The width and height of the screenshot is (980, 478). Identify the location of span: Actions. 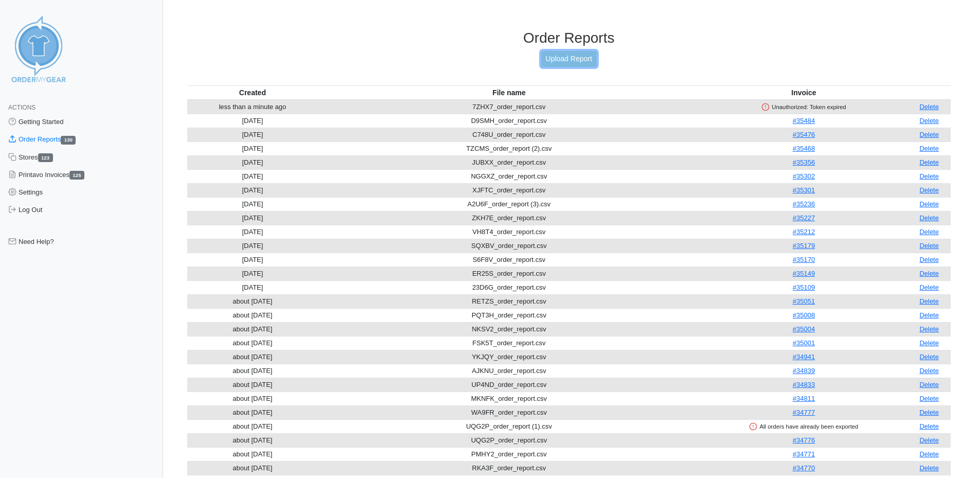
(21, 108).